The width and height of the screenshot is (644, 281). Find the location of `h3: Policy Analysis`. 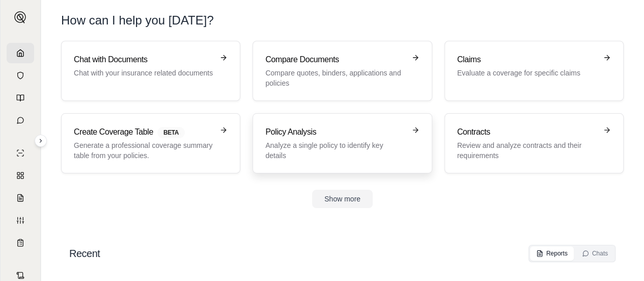

h3: Policy Analysis is located at coordinates (335, 132).